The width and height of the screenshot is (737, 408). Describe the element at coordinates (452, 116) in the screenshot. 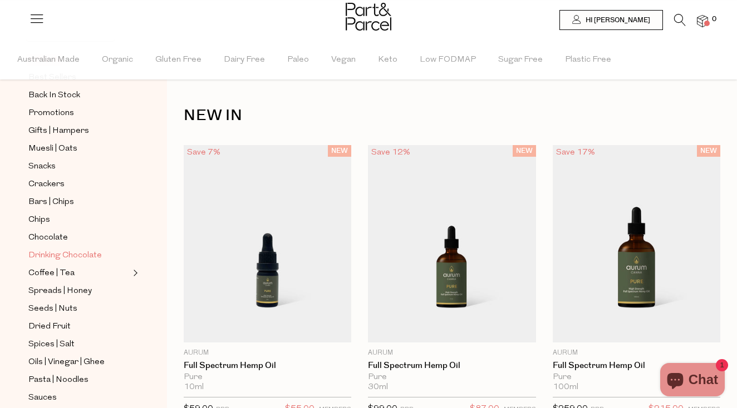

I see `h1: NEW IN` at that location.